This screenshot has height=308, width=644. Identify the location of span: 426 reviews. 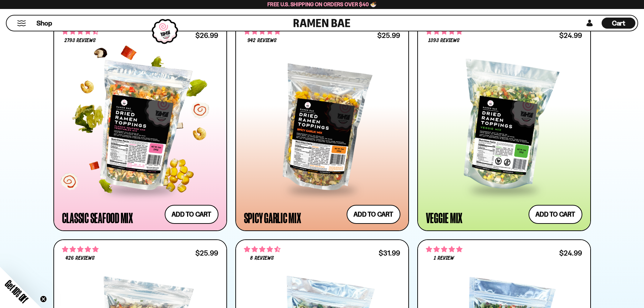
(80, 258).